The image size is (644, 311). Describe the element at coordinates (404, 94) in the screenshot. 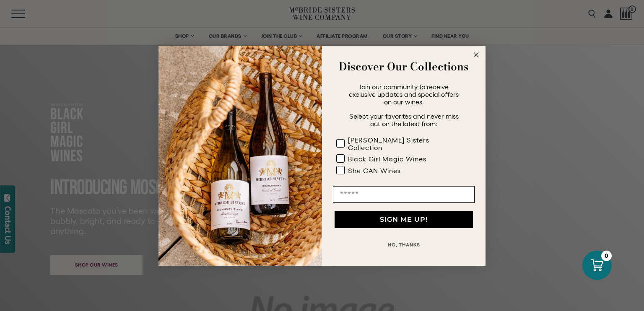

I see `span: Join our community to receive exclusive updates and special offers on our wines.` at that location.